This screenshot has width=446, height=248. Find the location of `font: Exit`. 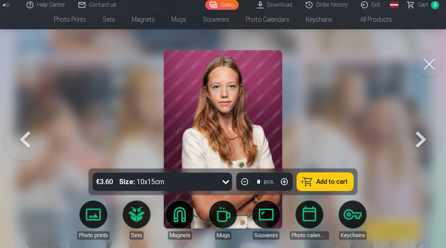

font: Exit is located at coordinates (376, 5).